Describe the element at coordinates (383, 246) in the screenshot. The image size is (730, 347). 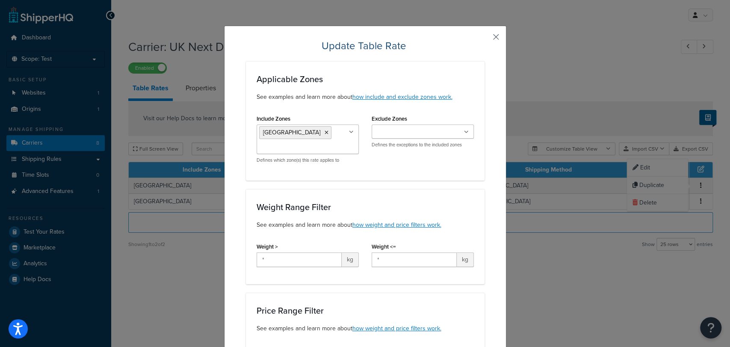
I see `label: Weight <=` at that location.